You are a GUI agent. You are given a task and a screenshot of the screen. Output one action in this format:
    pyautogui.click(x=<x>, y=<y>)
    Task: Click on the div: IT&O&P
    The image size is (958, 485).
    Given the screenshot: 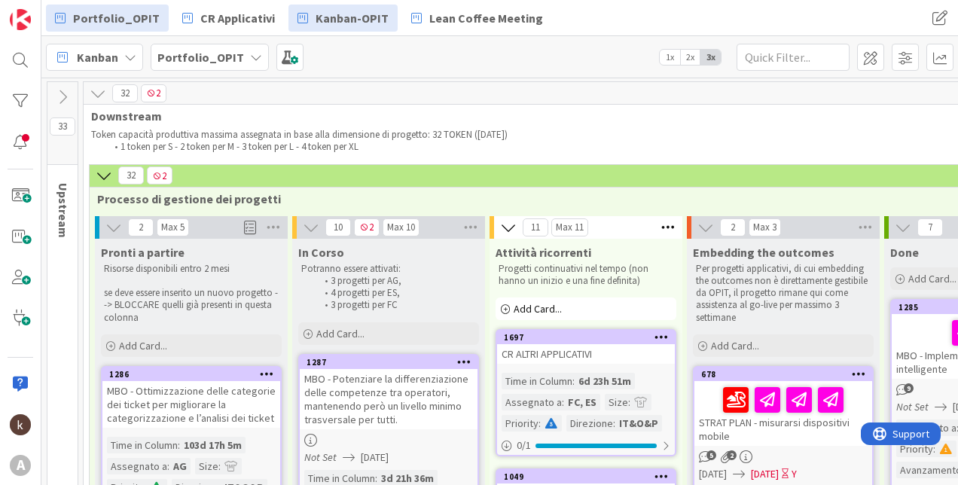 What is the action you would take?
    pyautogui.click(x=638, y=423)
    